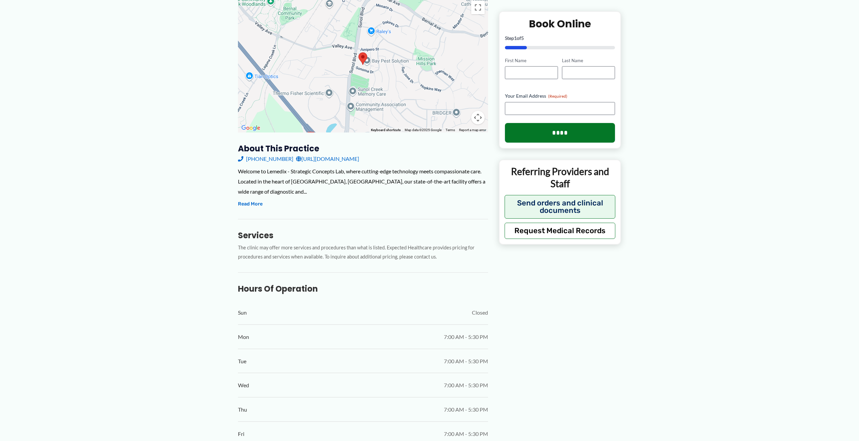 This screenshot has width=859, height=441. Describe the element at coordinates (363, 252) in the screenshot. I see `p: The clinic may offer more services and procedures than what is listed. Expected Healthcare provid...` at that location.